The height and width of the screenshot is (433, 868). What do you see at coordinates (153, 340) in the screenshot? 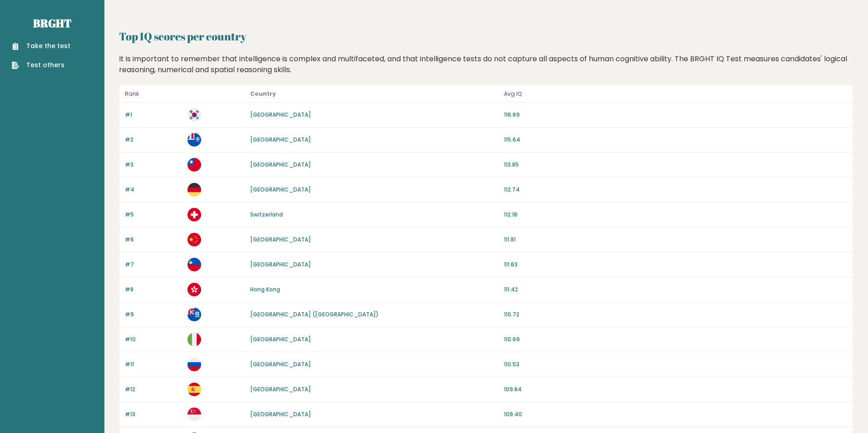
I see `p: #10` at bounding box center [153, 340].